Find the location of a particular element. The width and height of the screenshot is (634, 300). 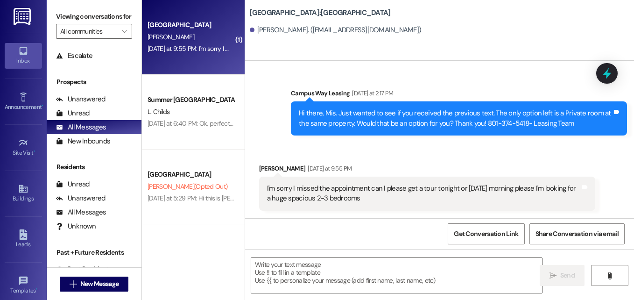

div: Unknown is located at coordinates (76, 226).